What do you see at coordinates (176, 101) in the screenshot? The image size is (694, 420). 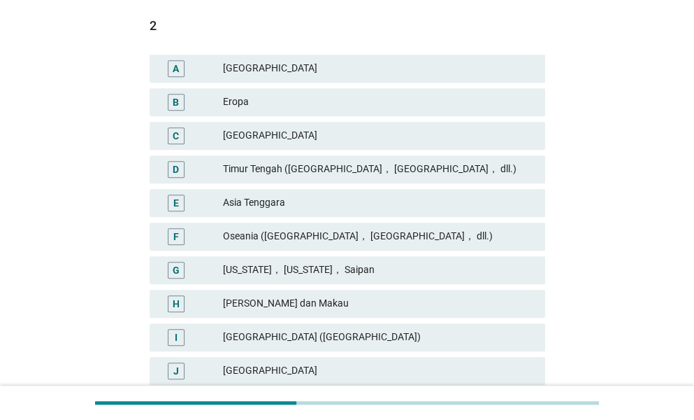 I see `div: B` at bounding box center [176, 101].